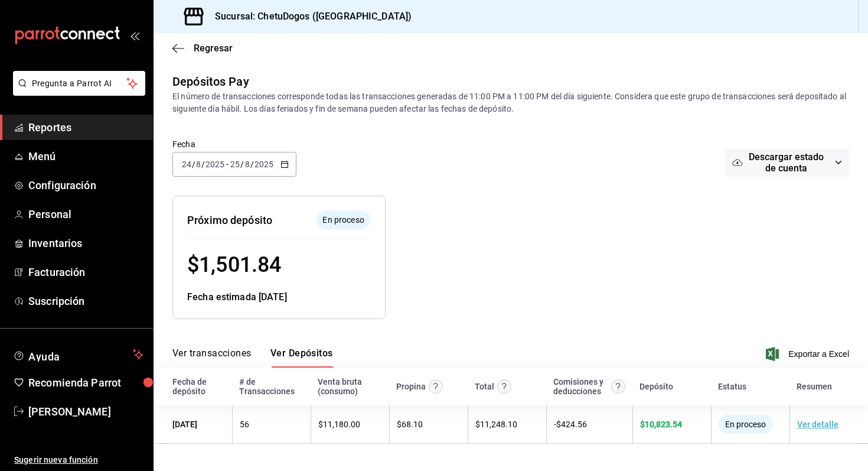 This screenshot has width=868, height=471. I want to click on span: Configuración, so click(85, 185).